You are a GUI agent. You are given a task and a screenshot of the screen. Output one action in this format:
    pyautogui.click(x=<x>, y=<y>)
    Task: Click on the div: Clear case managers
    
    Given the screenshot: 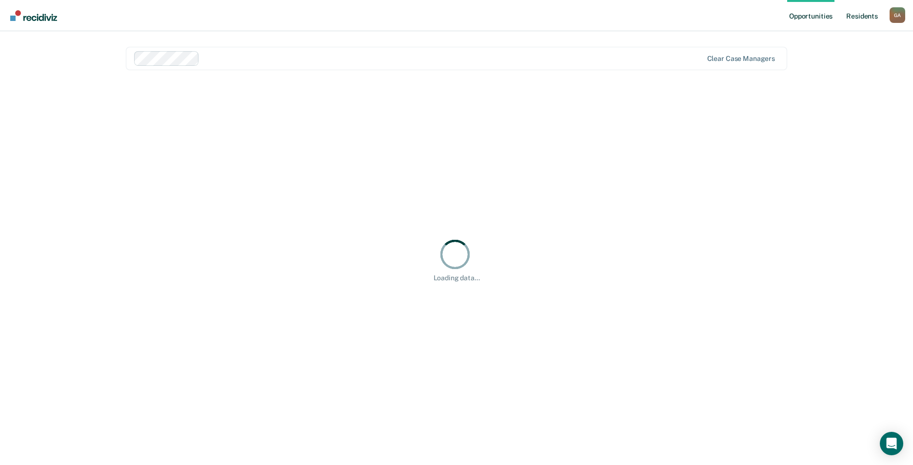 What is the action you would take?
    pyautogui.click(x=741, y=59)
    